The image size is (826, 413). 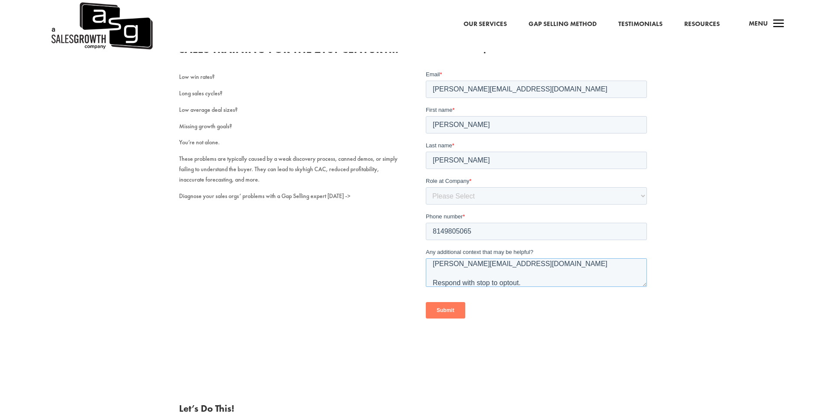 What do you see at coordinates (201, 93) in the screenshot?
I see `span: Long sales cycles?` at bounding box center [201, 93].